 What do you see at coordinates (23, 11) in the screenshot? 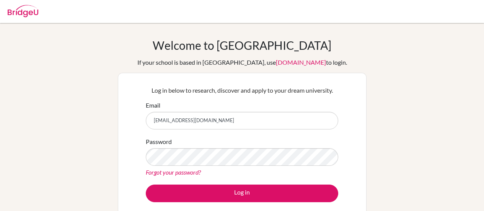
I see `img: Bridge-U` at bounding box center [23, 11].